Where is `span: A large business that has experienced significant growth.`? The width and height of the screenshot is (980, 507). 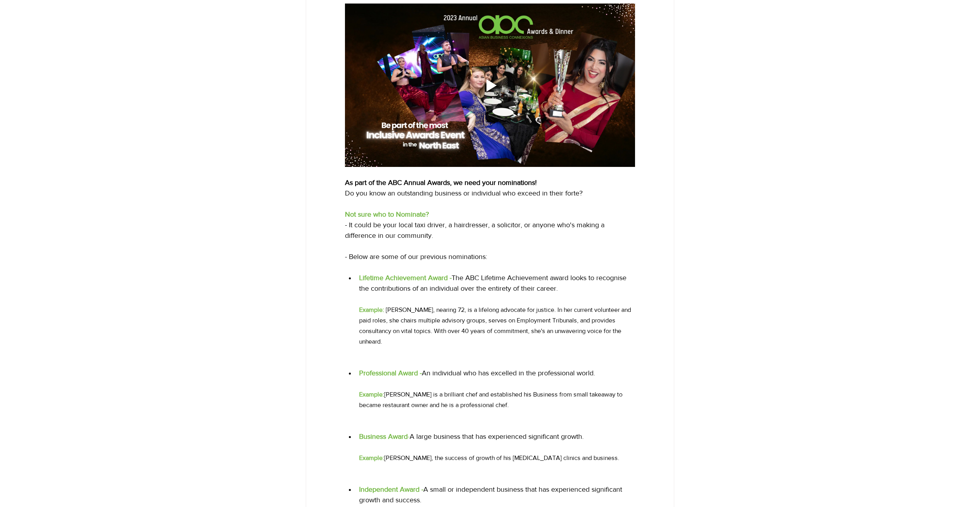
span: A large business that has experienced significant growth. is located at coordinates (497, 436).